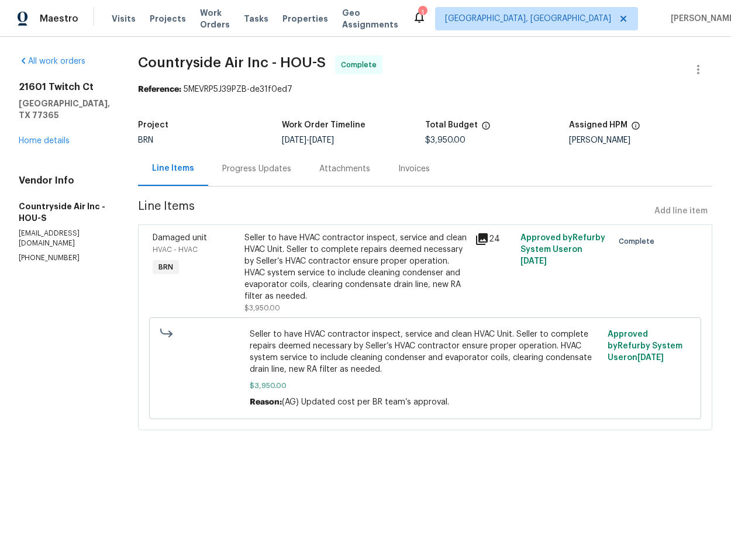 This screenshot has width=731, height=560. Describe the element at coordinates (370, 19) in the screenshot. I see `span: Geo Assignments` at that location.